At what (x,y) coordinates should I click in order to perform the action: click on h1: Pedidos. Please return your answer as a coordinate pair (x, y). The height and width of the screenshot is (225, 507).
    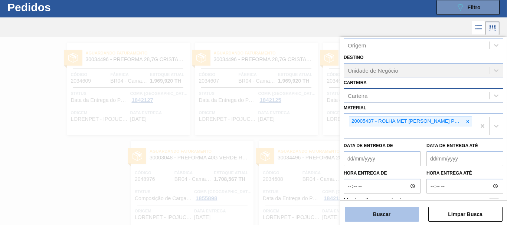
    Looking at the image, I should click on (59, 7).